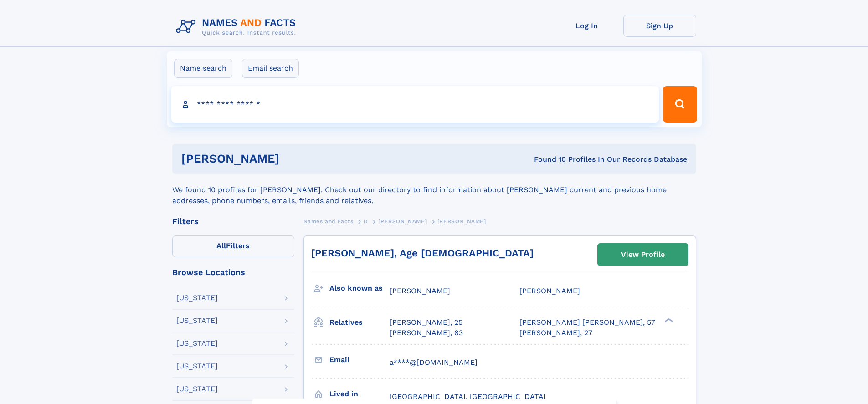 The image size is (868, 404). I want to click on a: Sign Up, so click(660, 25).